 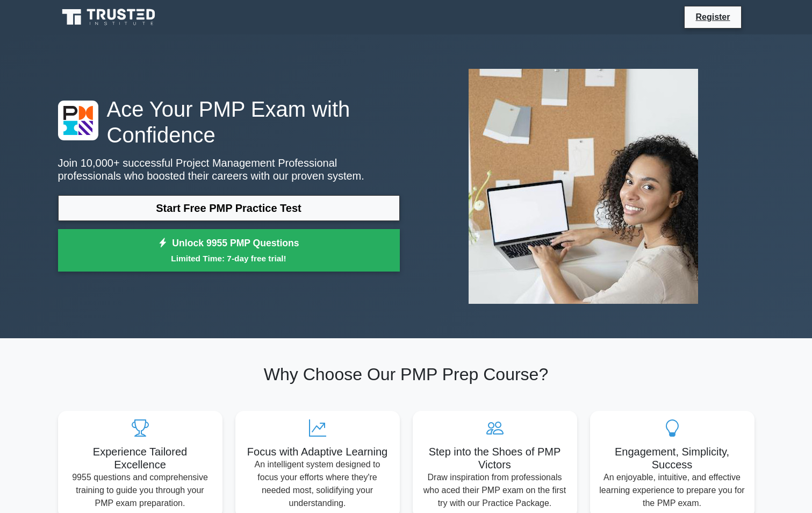 I want to click on a: Register, so click(x=713, y=17).